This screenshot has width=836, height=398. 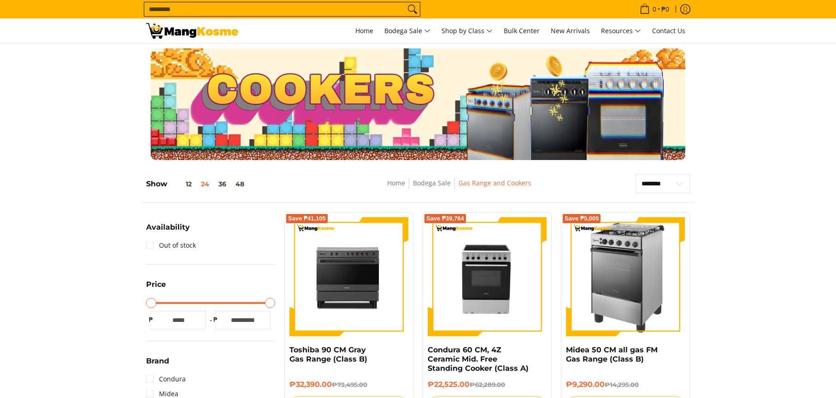 I want to click on img: toshiba-90-cm-5-burner-gas-range-gray-full-view-mang-kosme, so click(x=349, y=276).